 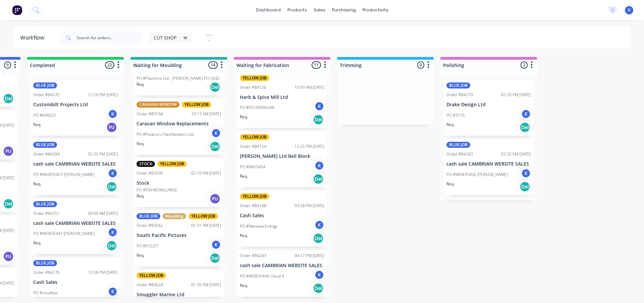 What do you see at coordinates (146, 164) in the screenshot?
I see `div: STOCK` at bounding box center [146, 164].